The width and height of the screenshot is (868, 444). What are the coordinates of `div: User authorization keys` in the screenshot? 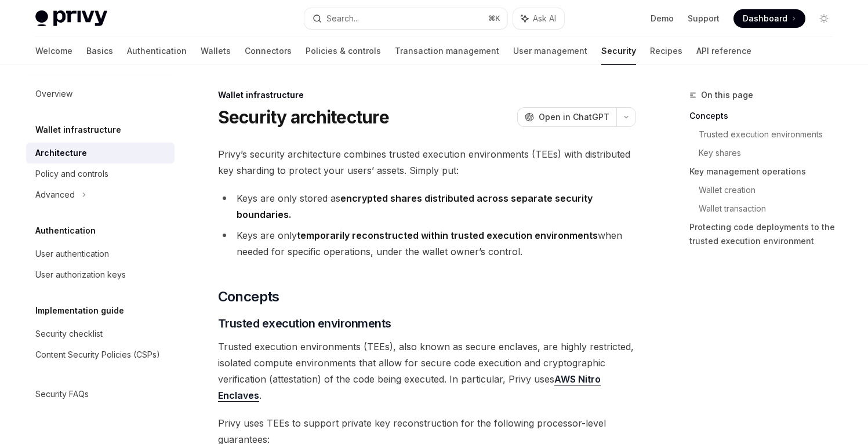 It's located at (80, 275).